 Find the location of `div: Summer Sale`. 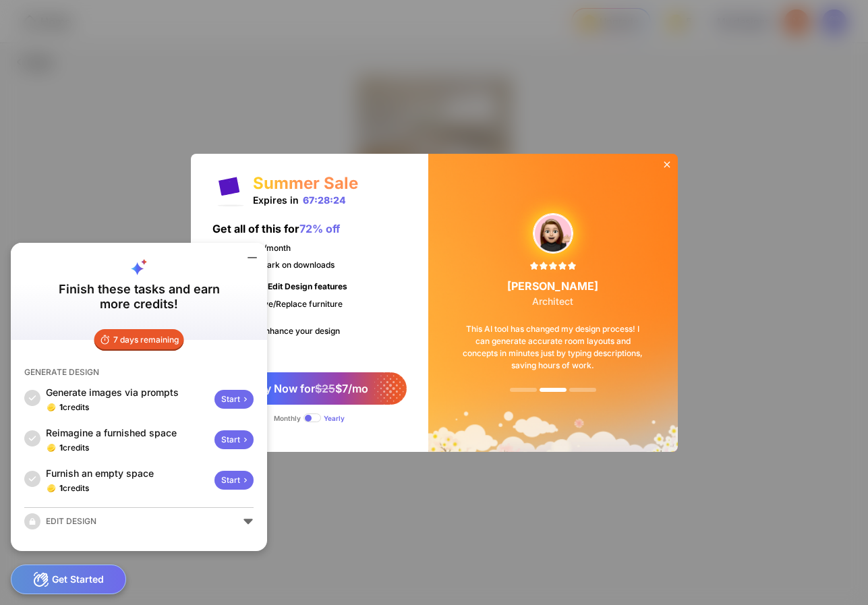

div: Summer Sale is located at coordinates (306, 183).